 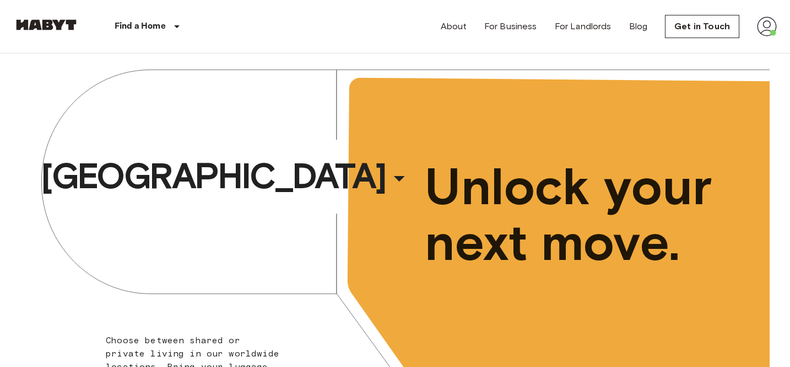 I want to click on img: Habyt, so click(x=46, y=25).